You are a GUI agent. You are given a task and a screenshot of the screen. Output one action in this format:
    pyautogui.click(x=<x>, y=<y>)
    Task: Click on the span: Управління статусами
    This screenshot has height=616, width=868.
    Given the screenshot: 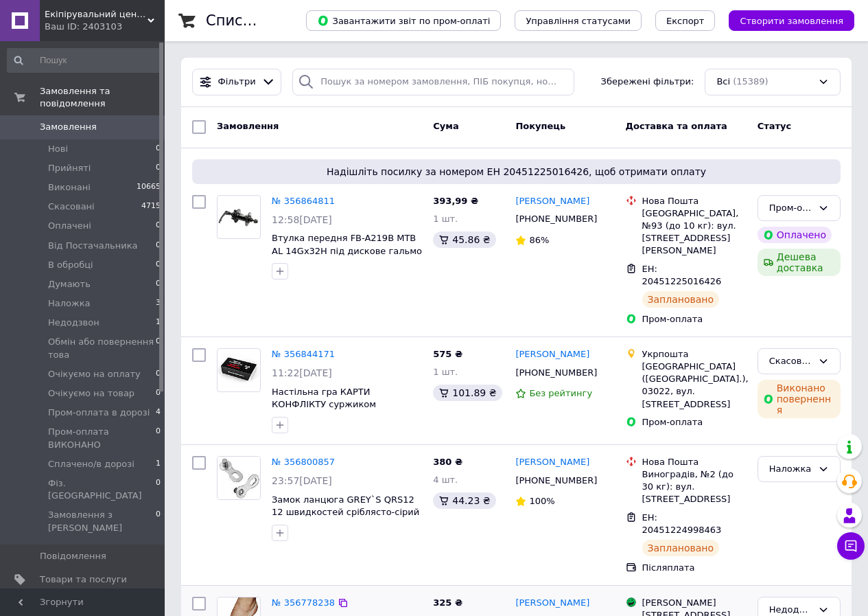 What is the action you would take?
    pyautogui.click(x=578, y=21)
    